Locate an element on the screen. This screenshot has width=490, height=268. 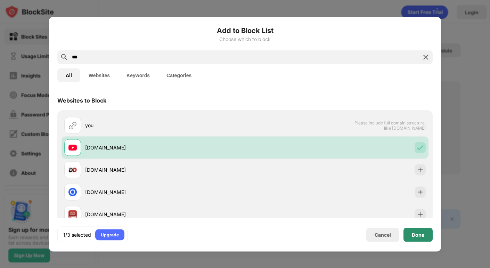
div: 1/3 selected is located at coordinates (77, 234).